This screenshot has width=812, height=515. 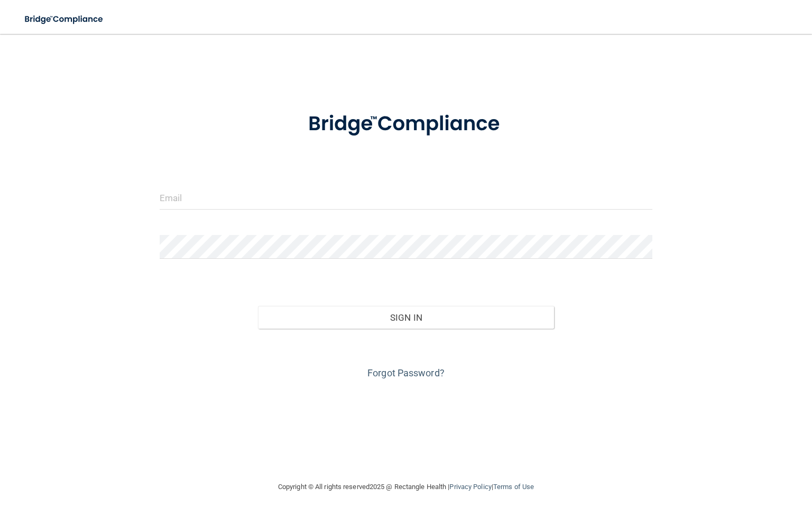 I want to click on button: Sign In, so click(x=406, y=318).